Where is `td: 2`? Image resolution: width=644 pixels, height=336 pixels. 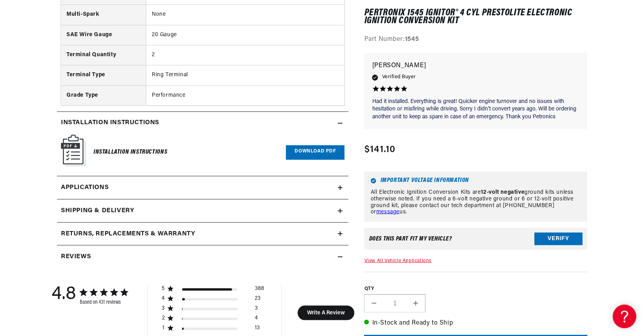
td: 2 is located at coordinates (245, 55).